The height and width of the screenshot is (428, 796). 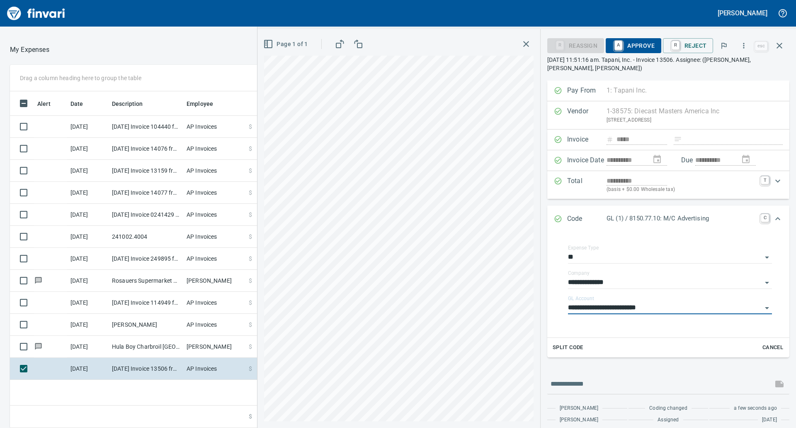 I want to click on span: Split Code, so click(x=568, y=347).